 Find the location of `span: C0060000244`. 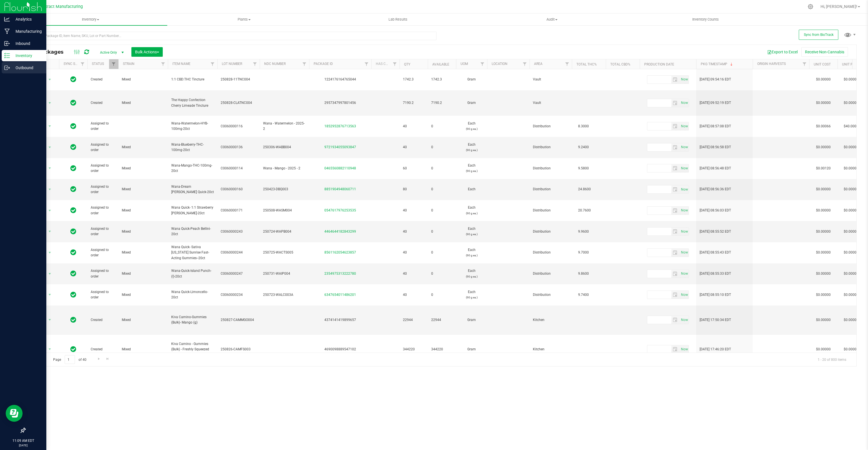

span: C0060000244 is located at coordinates (239, 252).